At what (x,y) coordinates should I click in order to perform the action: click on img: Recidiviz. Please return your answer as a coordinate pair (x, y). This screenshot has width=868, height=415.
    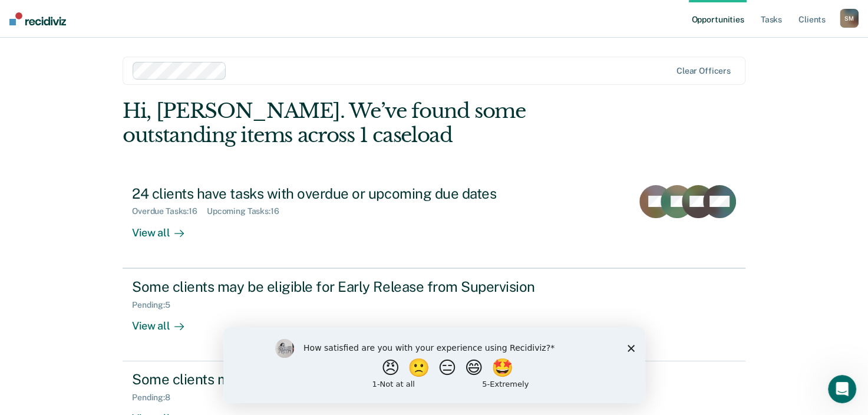
    Looking at the image, I should click on (38, 19).